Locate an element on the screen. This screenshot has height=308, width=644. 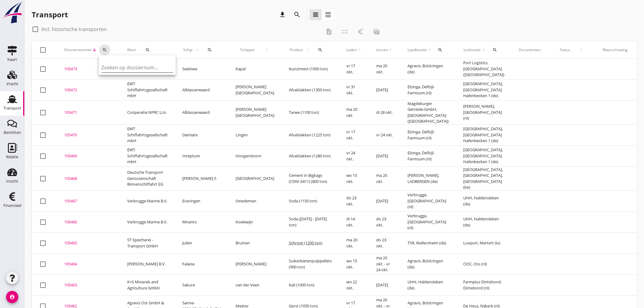
span: Lossen is located at coordinates (382, 50).